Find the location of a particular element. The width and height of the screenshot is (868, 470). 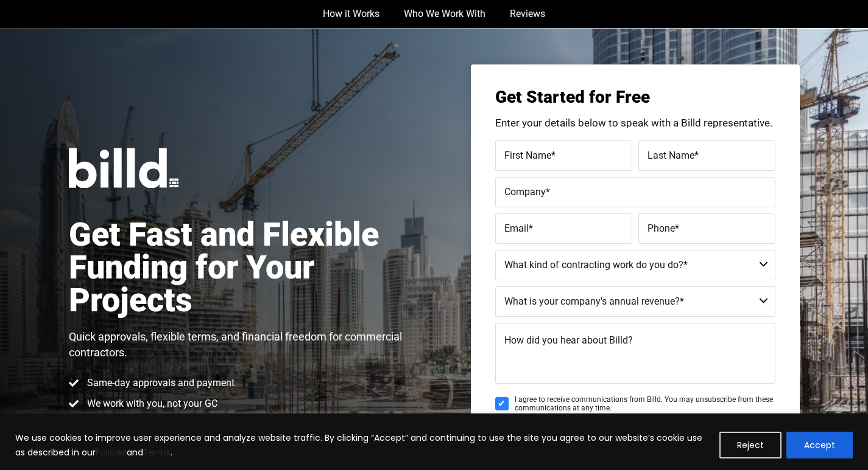

p: We use cookies to improve user experience and analyze website traffic. By clicking “Accept” and c... is located at coordinates (363, 445).